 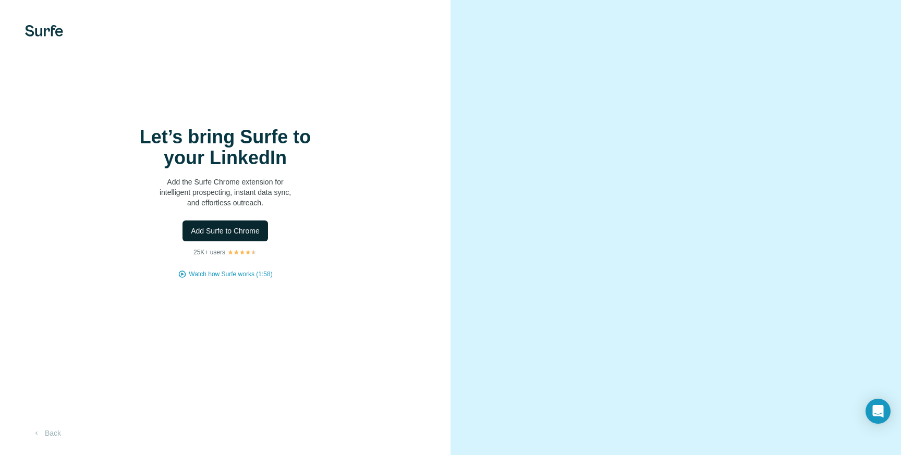 What do you see at coordinates (230, 274) in the screenshot?
I see `button: Watch how Surfe works (1:58)` at bounding box center [230, 274].